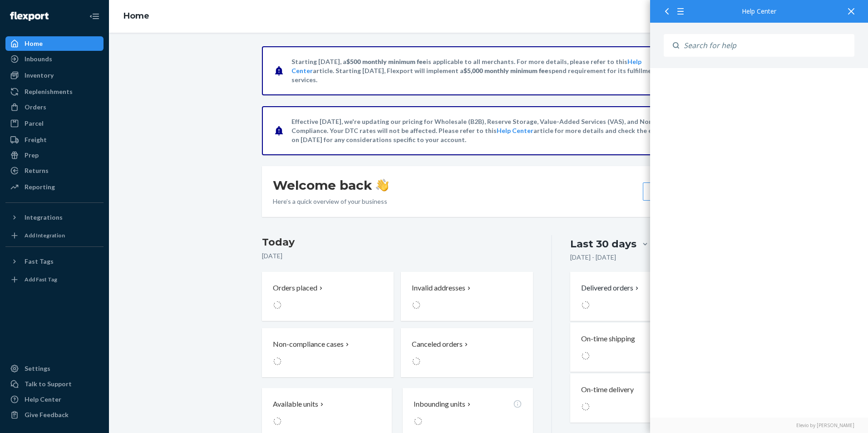  What do you see at coordinates (54, 187) in the screenshot?
I see `a: Reporting` at bounding box center [54, 187].